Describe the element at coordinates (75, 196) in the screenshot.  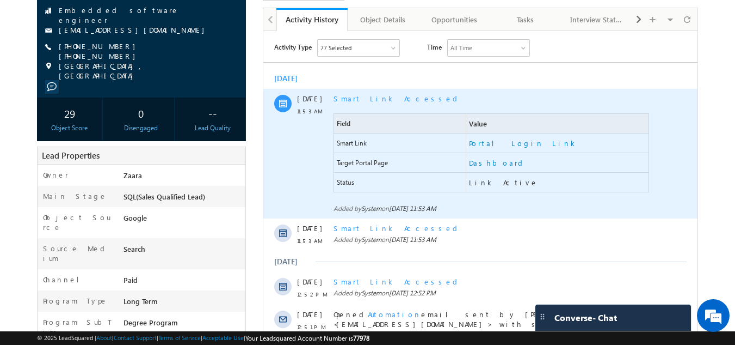
I see `label: Main Stage` at that location.